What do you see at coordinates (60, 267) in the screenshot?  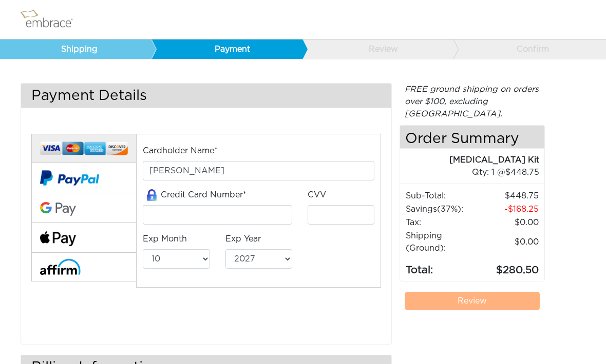 I see `img: affirm-logo.svg` at bounding box center [60, 267].